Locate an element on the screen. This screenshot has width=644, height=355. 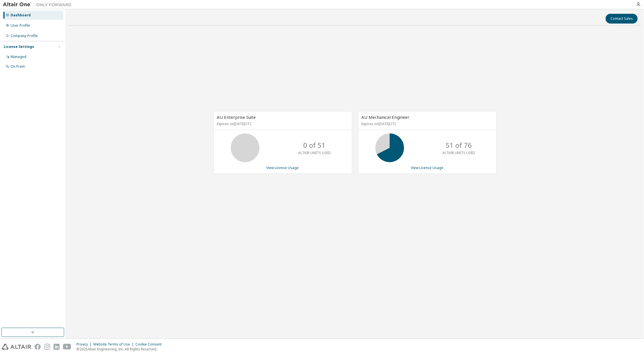
div: On Prem is located at coordinates (18, 66).